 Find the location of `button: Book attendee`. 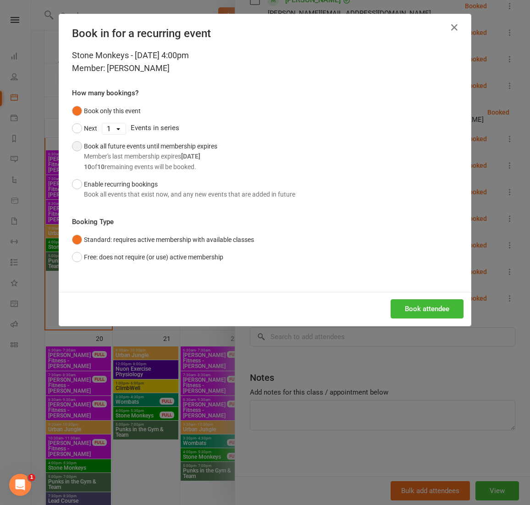

button: Book attendee is located at coordinates (426, 309).